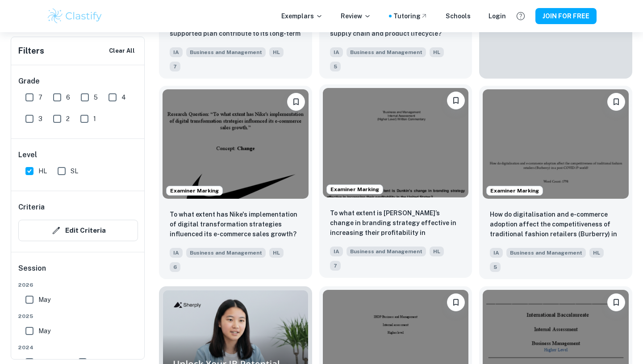  What do you see at coordinates (78, 272) in the screenshot?
I see `h6: Session` at bounding box center [78, 272].